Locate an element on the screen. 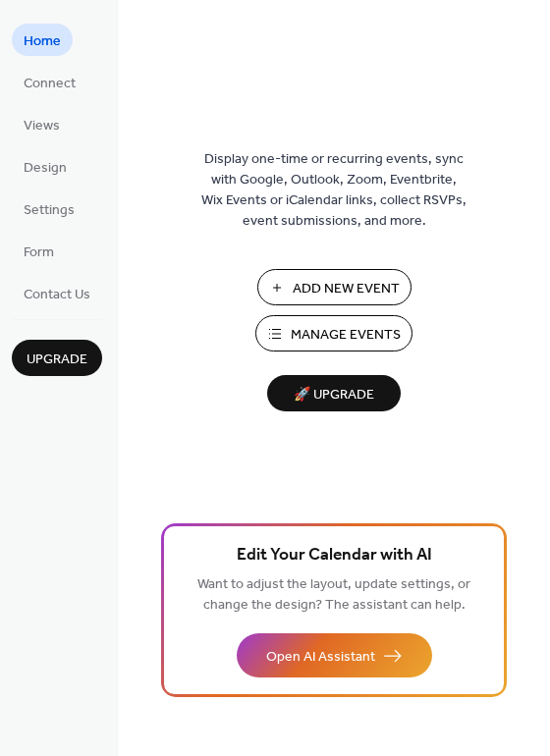  span: Connect is located at coordinates (49, 84).